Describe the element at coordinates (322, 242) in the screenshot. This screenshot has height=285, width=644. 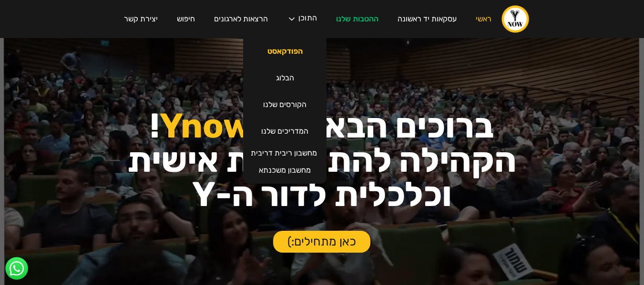
I see `a: כאן מתחילים:)` at that location.